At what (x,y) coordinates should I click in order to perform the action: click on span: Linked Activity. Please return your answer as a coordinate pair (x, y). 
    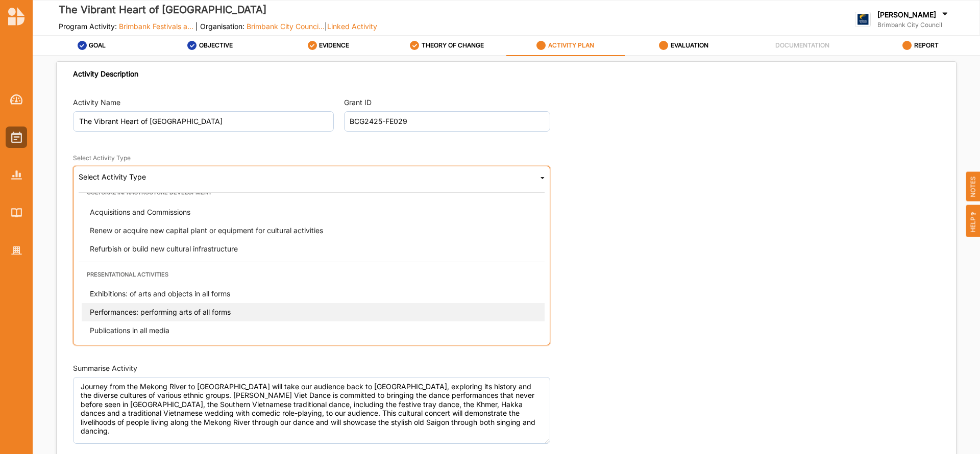
    Looking at the image, I should click on (352, 26).